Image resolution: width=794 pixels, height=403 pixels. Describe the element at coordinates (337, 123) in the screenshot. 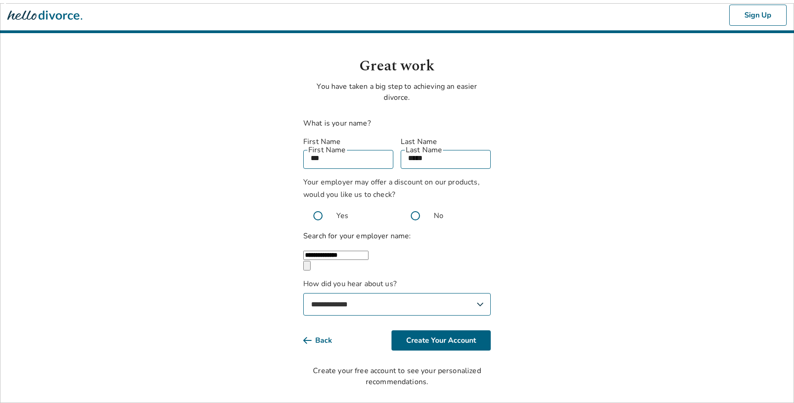

I see `label: What is your name?` at that location.